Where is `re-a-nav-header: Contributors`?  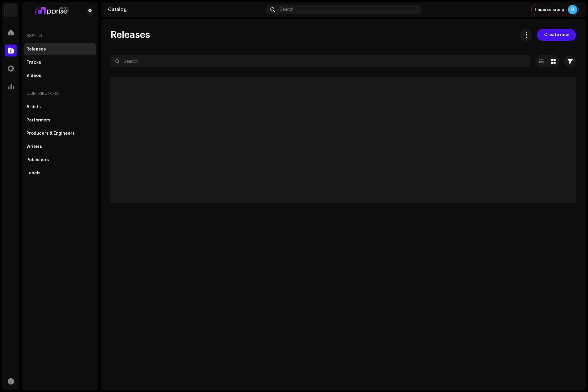
re-a-nav-header: Contributors is located at coordinates (60, 94).